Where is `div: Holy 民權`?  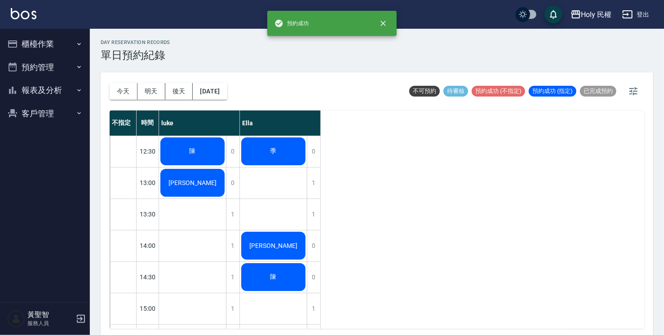
div: Holy 民權 is located at coordinates (597, 14).